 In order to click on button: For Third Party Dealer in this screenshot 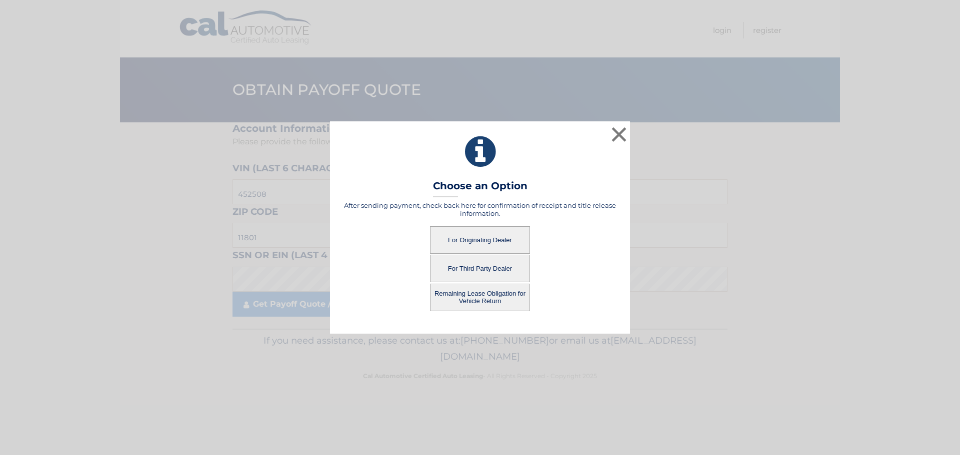, I will do `click(480, 268)`.